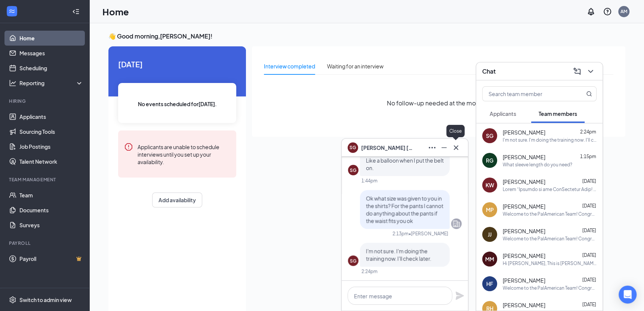  I want to click on div: 1:44pm, so click(369, 180).